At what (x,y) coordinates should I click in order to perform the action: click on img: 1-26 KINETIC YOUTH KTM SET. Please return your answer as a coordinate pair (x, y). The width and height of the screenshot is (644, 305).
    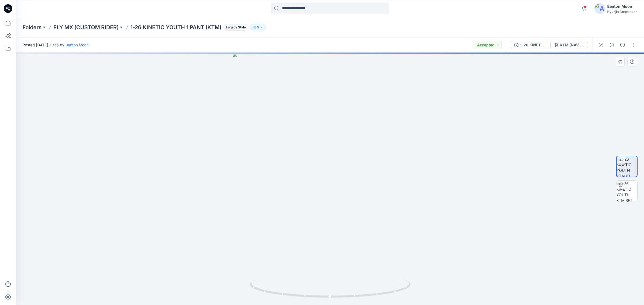
    Looking at the image, I should click on (627, 191).